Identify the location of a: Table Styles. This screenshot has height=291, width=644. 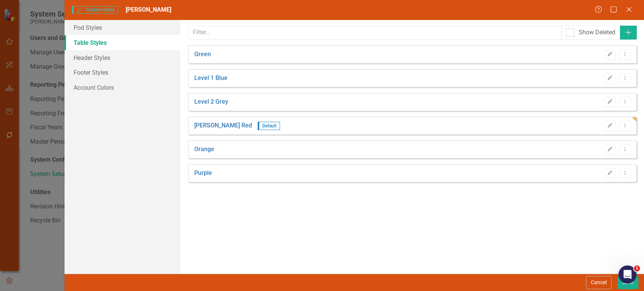
(122, 43).